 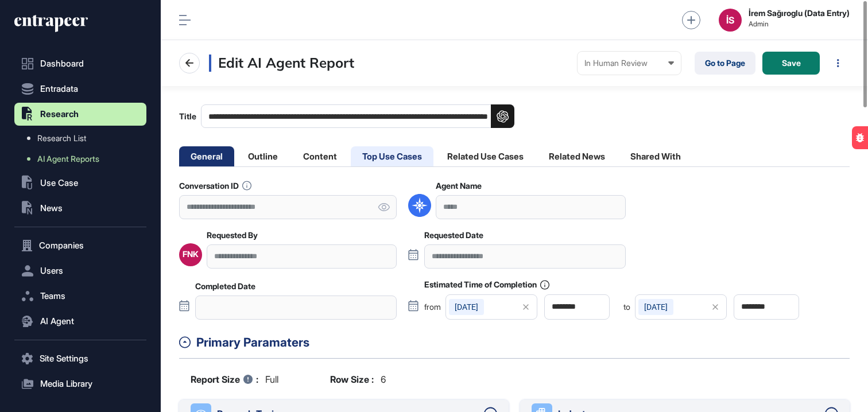 I want to click on button: Users, so click(x=80, y=270).